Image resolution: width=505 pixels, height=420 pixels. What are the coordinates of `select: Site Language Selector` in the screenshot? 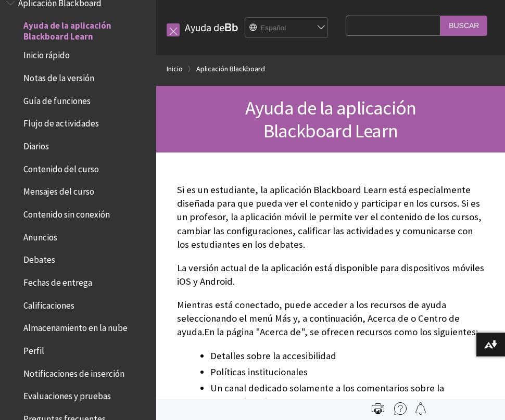 It's located at (286, 28).